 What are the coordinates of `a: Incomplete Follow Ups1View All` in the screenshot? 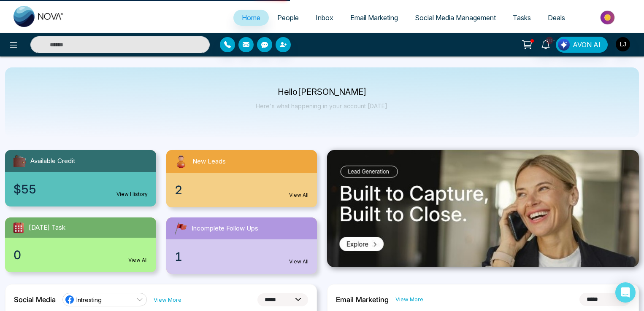 It's located at (242, 246).